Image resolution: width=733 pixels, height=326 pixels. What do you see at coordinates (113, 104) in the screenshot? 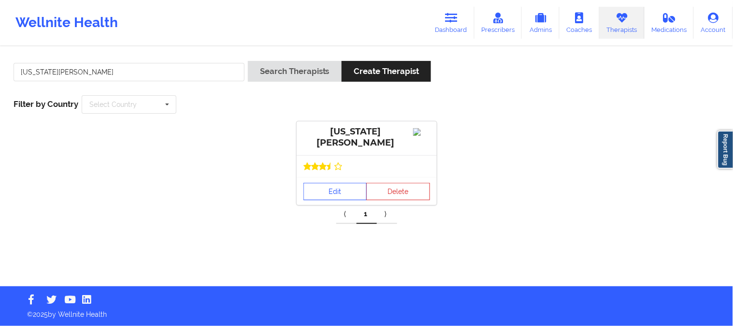
I see `div: Select Country` at bounding box center [113, 104].